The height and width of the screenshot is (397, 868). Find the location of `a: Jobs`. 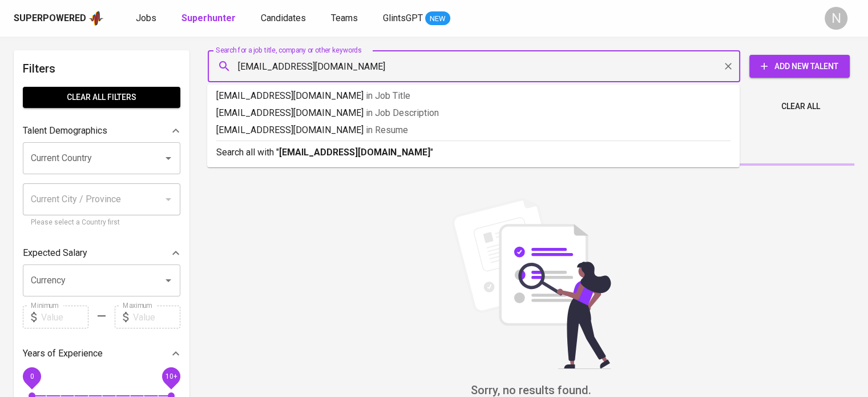

a: Jobs is located at coordinates (147, 18).